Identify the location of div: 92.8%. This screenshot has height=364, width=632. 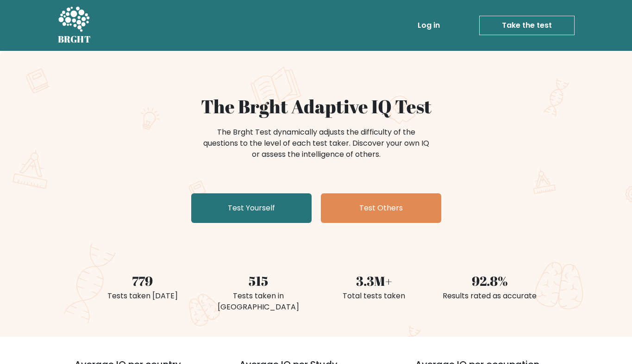
(490, 281).